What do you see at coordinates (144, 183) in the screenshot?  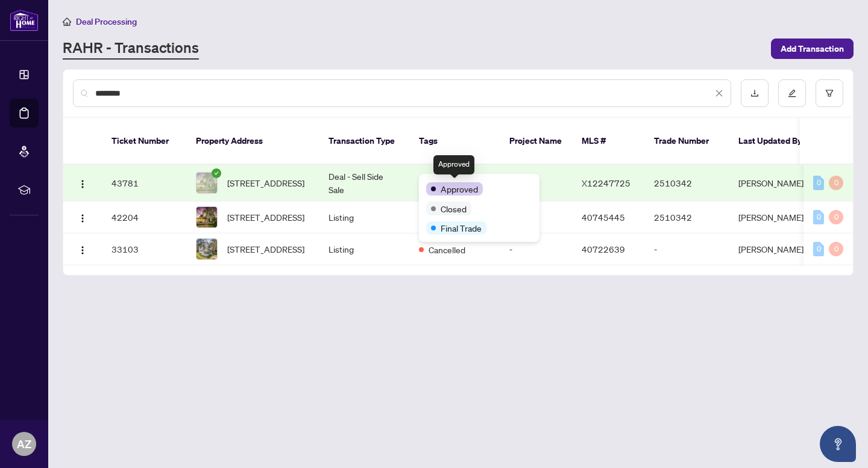 I see `td: 43781` at bounding box center [144, 183].